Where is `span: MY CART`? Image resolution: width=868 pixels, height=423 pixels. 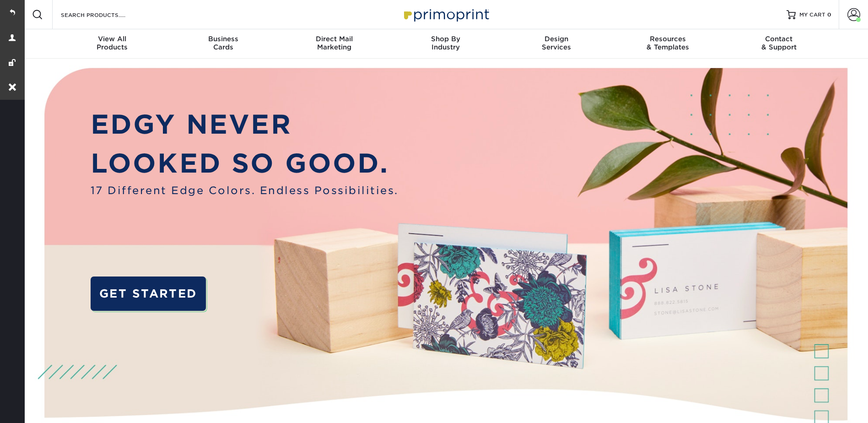
span: MY CART is located at coordinates (812, 15).